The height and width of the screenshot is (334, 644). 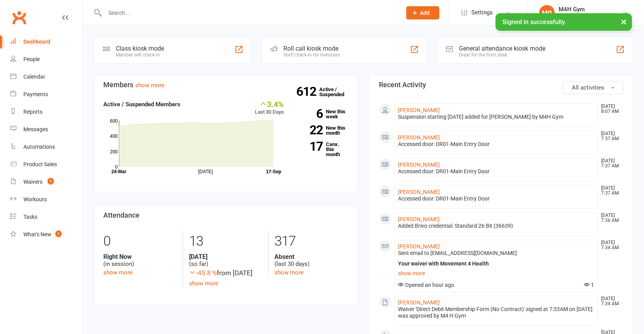 What do you see at coordinates (46, 164) in the screenshot?
I see `a: Product Sales` at bounding box center [46, 164].